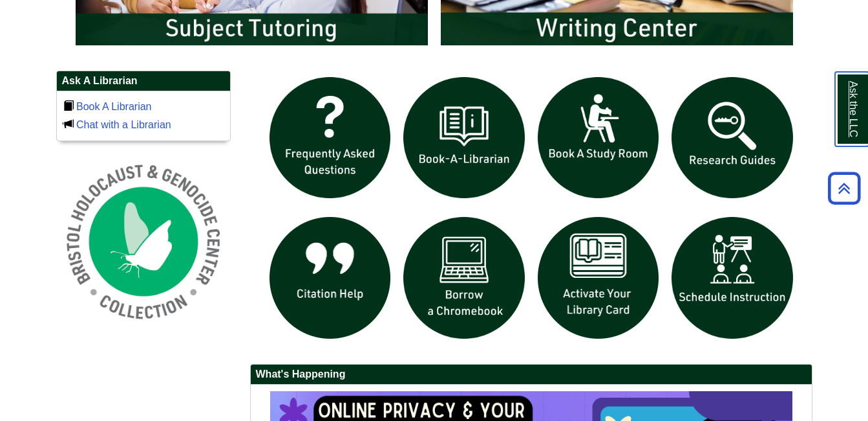 This screenshot has width=868, height=421. I want to click on h2: Ask A Librarian, so click(144, 81).